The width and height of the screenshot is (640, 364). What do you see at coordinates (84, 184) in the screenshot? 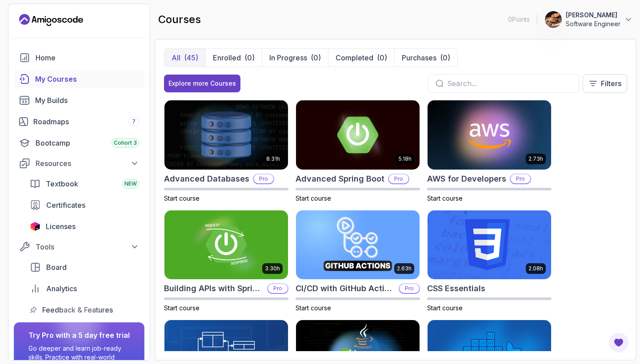
I see `a: textbook` at bounding box center [84, 184].